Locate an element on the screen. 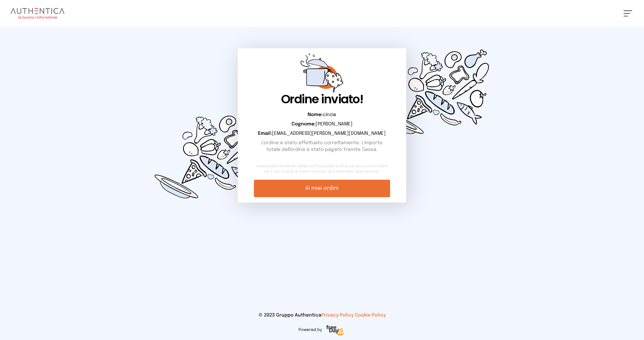  small: Indipendentemente dalla notifica email potrai sempre controllare se il tuo ordine è stato ricevut... is located at coordinates (322, 169).